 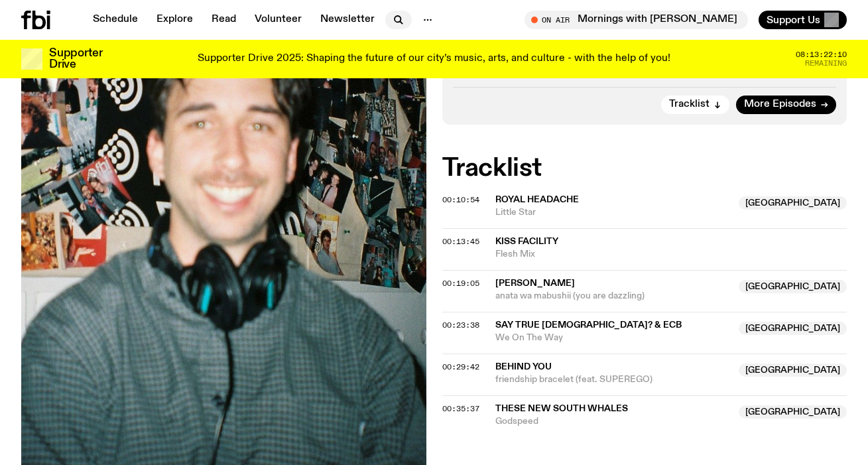 What do you see at coordinates (671, 254) in the screenshot?
I see `span: Flesh Mix` at bounding box center [671, 254].